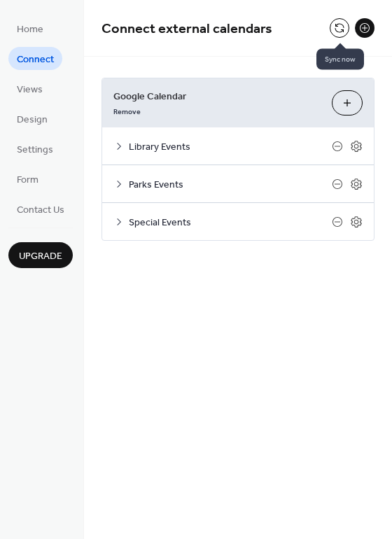  Describe the element at coordinates (41, 255) in the screenshot. I see `button: Upgrade` at that location.